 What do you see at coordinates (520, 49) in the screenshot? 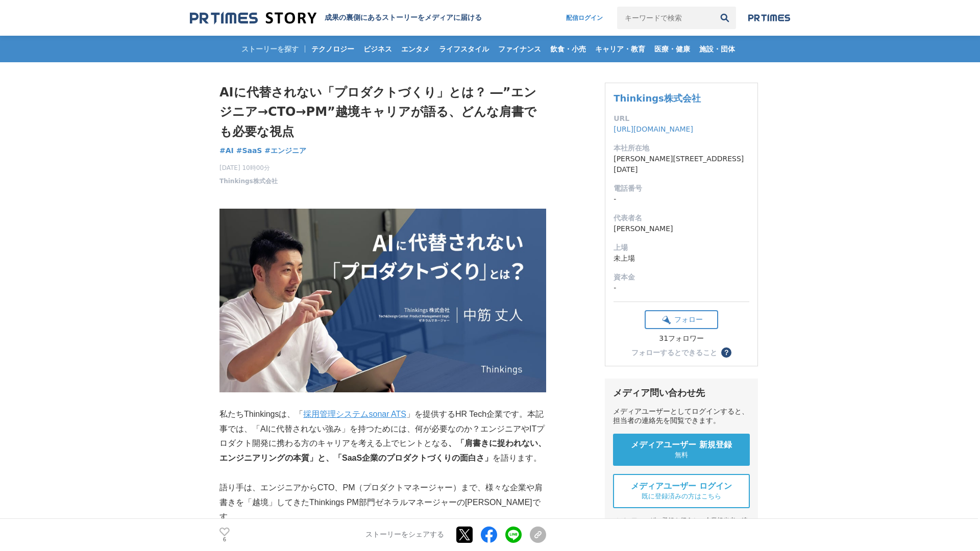
I see `a: ファイナンス` at bounding box center [520, 49].